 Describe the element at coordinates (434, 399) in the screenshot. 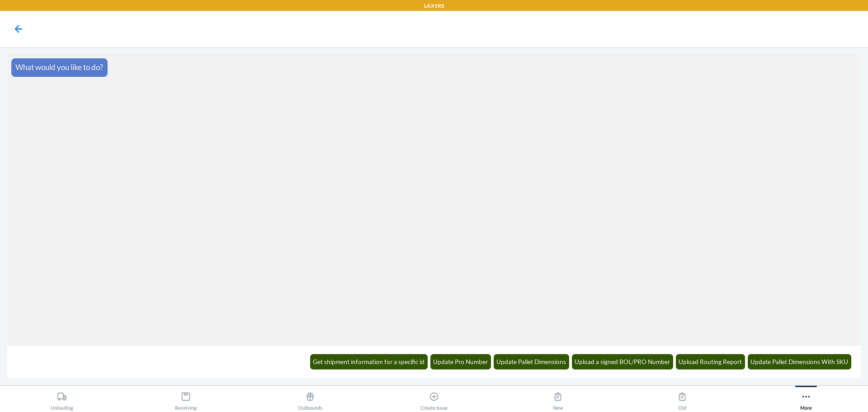

I see `div: Create Issue` at that location.